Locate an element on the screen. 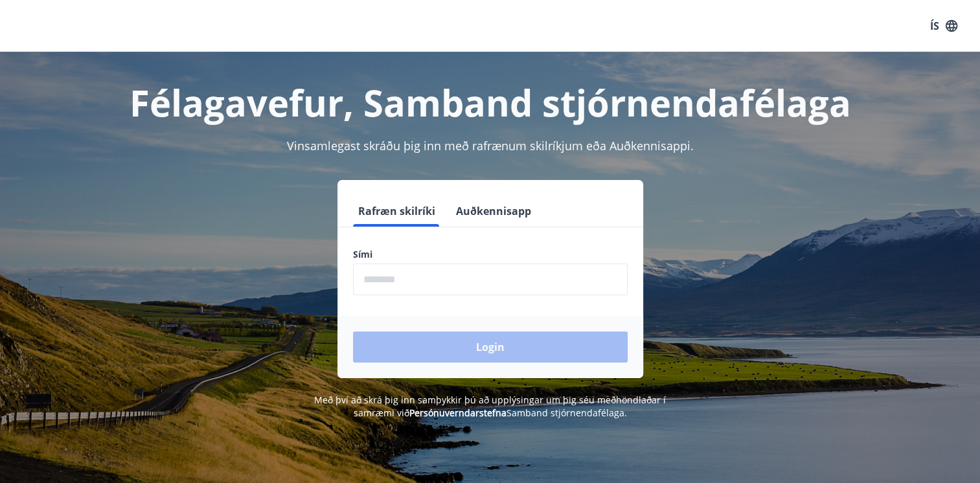 This screenshot has height=483, width=980. label: Sími is located at coordinates (490, 255).